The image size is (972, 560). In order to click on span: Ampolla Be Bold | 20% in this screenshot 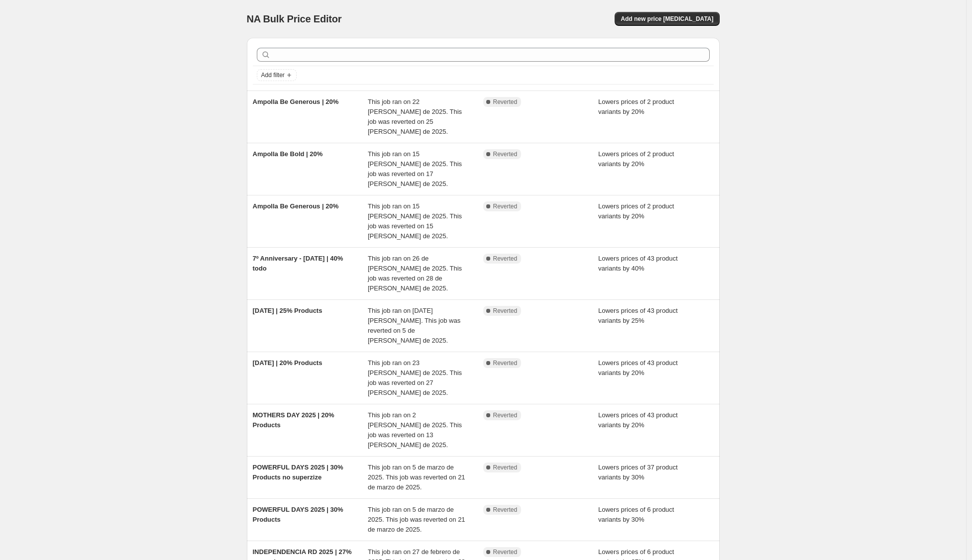, I will do `click(287, 154)`.